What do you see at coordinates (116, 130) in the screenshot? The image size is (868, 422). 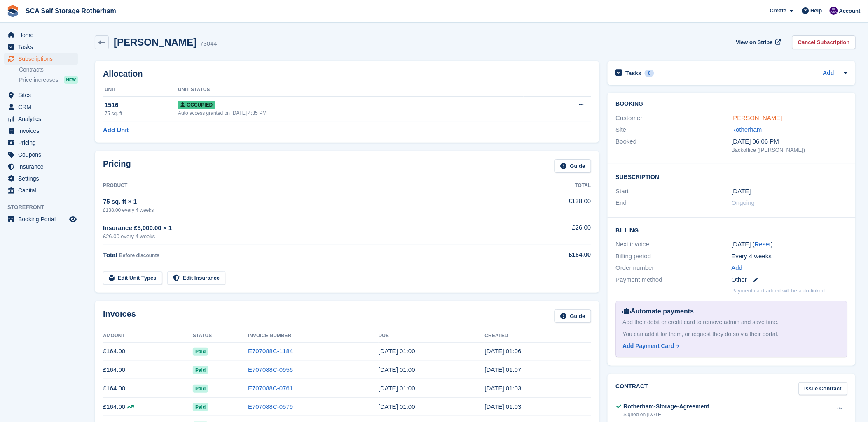 I see `a: Add Unit` at bounding box center [116, 130].